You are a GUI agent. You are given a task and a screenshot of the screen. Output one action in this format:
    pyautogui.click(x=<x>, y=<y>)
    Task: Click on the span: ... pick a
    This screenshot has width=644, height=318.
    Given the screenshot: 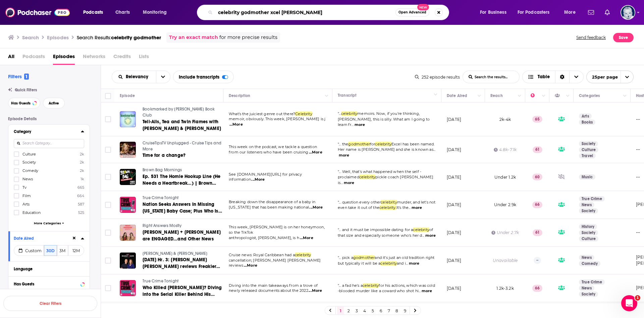 What is the action you would take?
    pyautogui.click(x=346, y=257)
    